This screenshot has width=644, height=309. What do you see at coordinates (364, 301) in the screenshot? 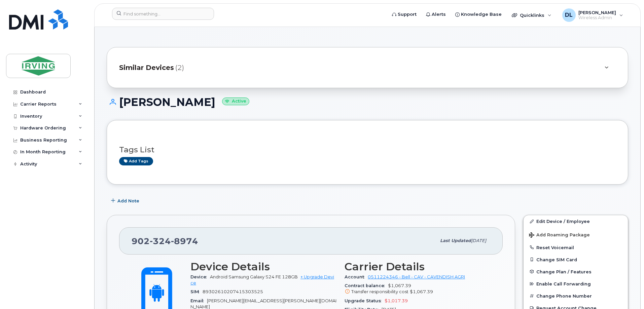
I see `span: Upgrade Status` at bounding box center [364, 301].